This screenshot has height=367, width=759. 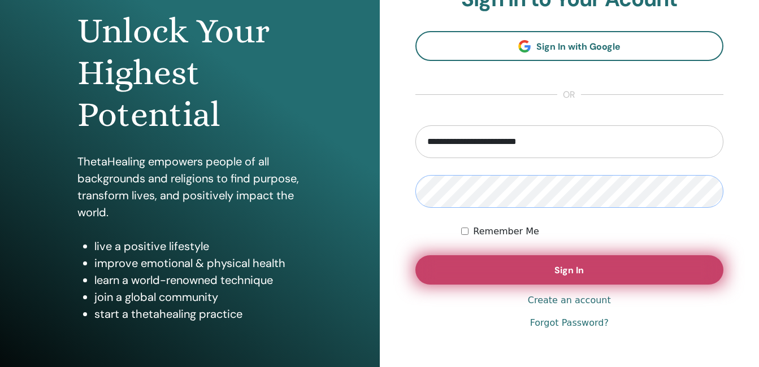 I want to click on span: Sign In with Google, so click(x=578, y=46).